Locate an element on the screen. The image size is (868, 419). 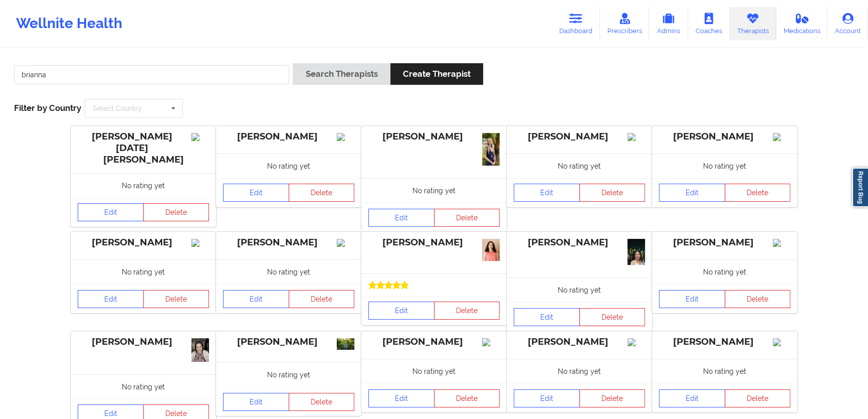
a: Prescribers is located at coordinates (624, 24).